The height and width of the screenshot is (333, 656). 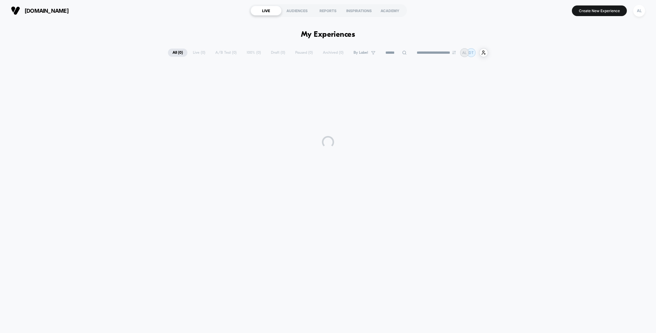 I want to click on div: AUDIENCES, so click(x=297, y=11).